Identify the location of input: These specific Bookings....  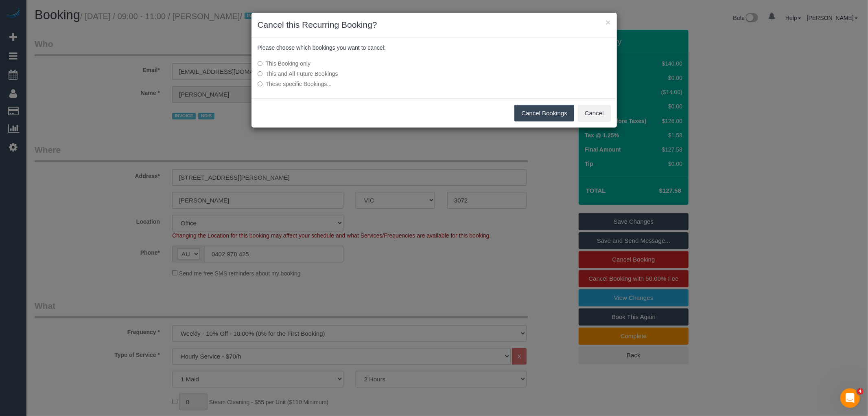
(260, 84).